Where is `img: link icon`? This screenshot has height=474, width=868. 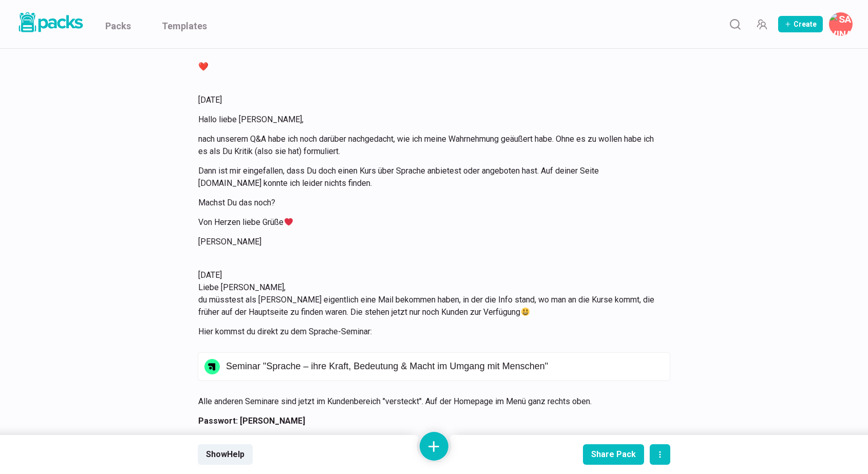 img: link icon is located at coordinates (212, 367).